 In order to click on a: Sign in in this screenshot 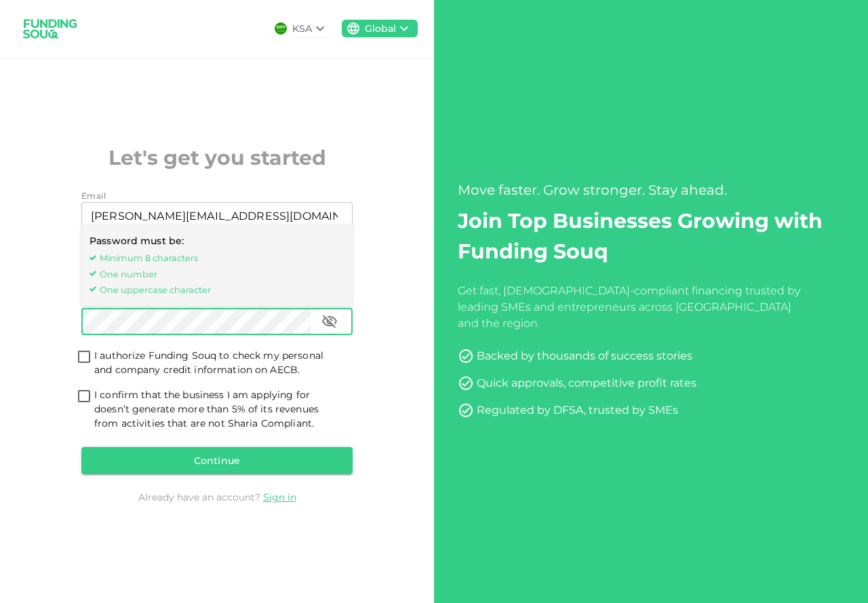, I will do `click(280, 497)`.